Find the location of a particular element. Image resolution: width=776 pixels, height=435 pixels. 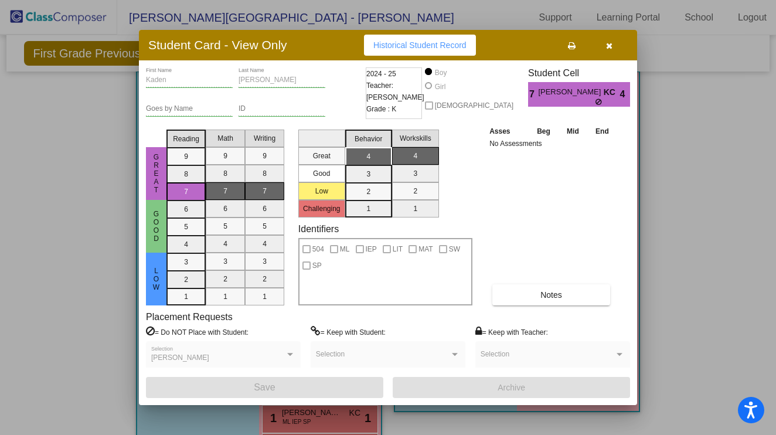

span: SW is located at coordinates (454, 249).